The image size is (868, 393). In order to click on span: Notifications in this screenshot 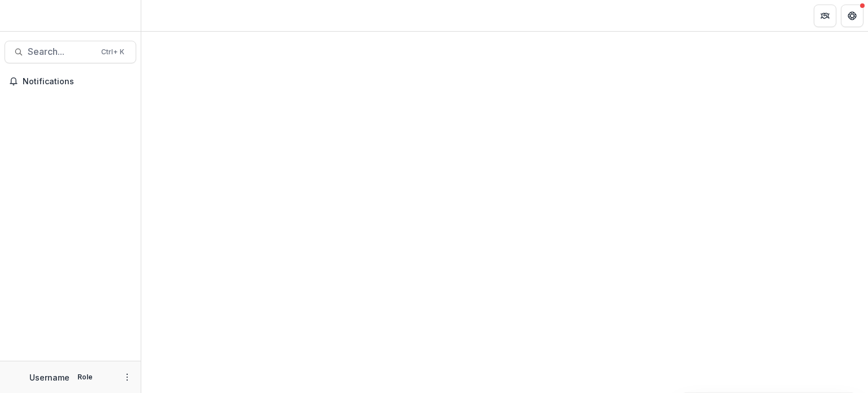, I will do `click(77, 82)`.